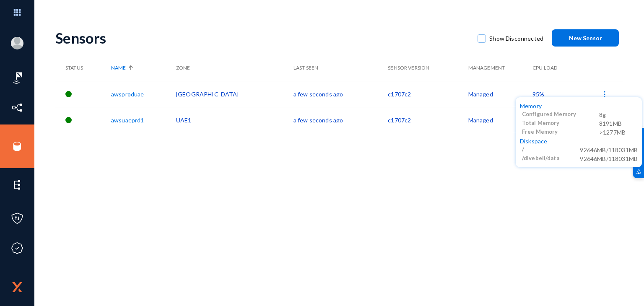 This screenshot has width=644, height=306. I want to click on div: 8191MB, so click(618, 123).